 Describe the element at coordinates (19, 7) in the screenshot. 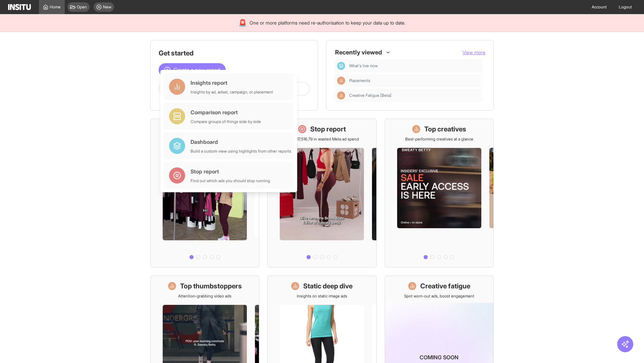

I see `img: Logo` at that location.